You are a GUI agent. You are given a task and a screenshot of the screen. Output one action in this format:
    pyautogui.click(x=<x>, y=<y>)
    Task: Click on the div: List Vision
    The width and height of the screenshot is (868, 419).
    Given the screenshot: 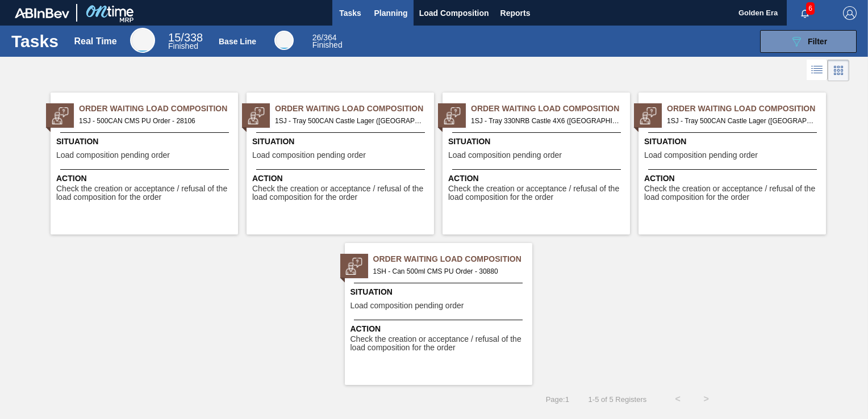 What is the action you would take?
    pyautogui.click(x=817, y=70)
    